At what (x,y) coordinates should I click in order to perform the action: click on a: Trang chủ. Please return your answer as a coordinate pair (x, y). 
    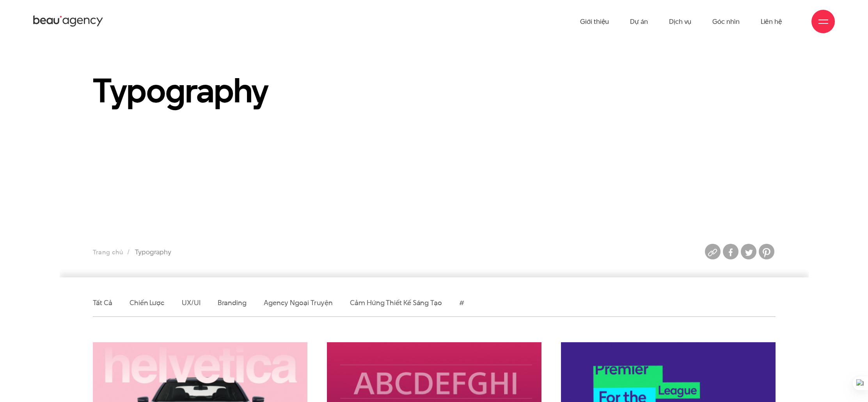
    Looking at the image, I should click on (108, 252).